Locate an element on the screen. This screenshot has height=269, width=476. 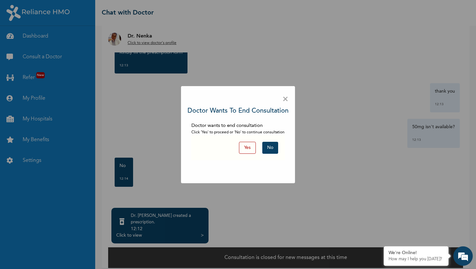
div: We're Online! is located at coordinates (416, 253).